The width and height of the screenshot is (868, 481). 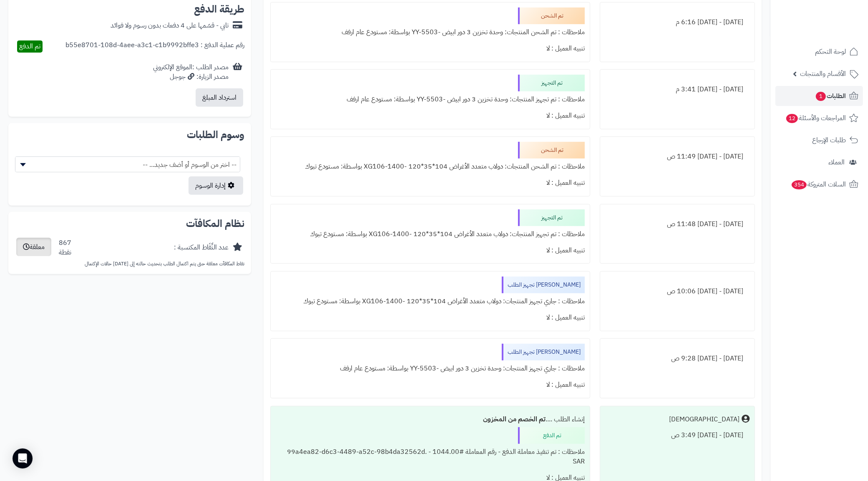 I want to click on button: استرداد المبلغ, so click(x=219, y=98).